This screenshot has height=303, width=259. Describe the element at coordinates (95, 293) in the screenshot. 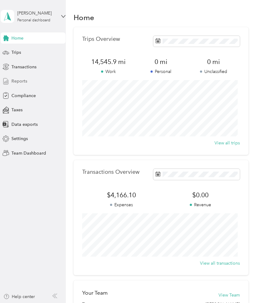

I see `h2: Your Team` at that location.